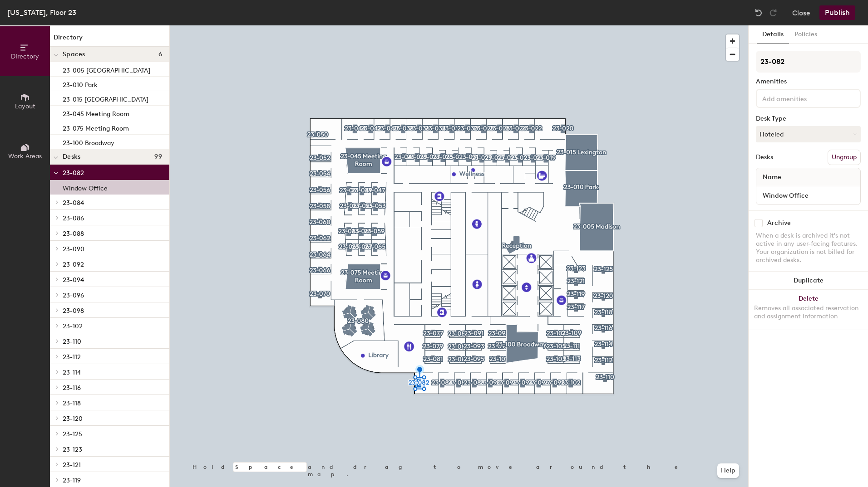 This screenshot has height=487, width=868. Describe the element at coordinates (73, 218) in the screenshot. I see `span: 23-086` at that location.